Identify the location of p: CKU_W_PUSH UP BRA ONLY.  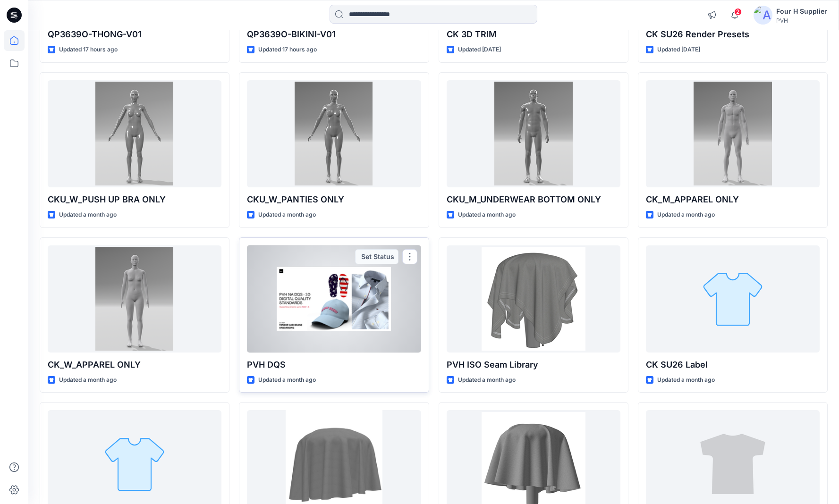
(134, 200).